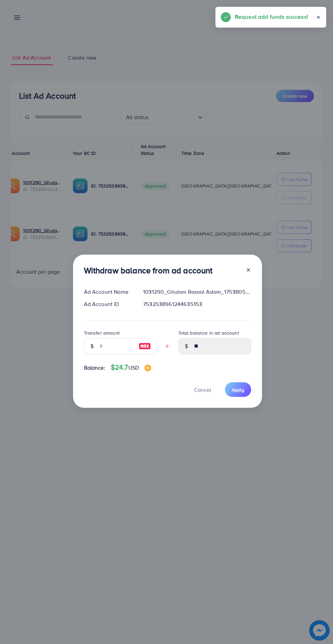  Describe the element at coordinates (203, 390) in the screenshot. I see `span: Cancel` at that location.